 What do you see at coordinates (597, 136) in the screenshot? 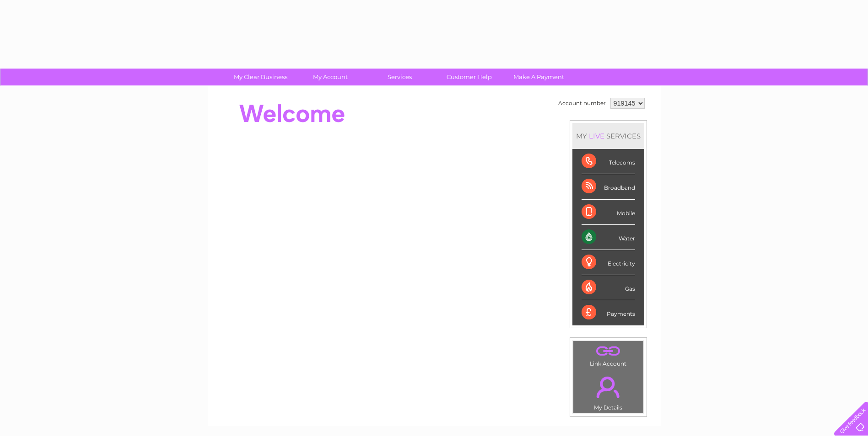
I see `div: LIVE` at bounding box center [597, 136].